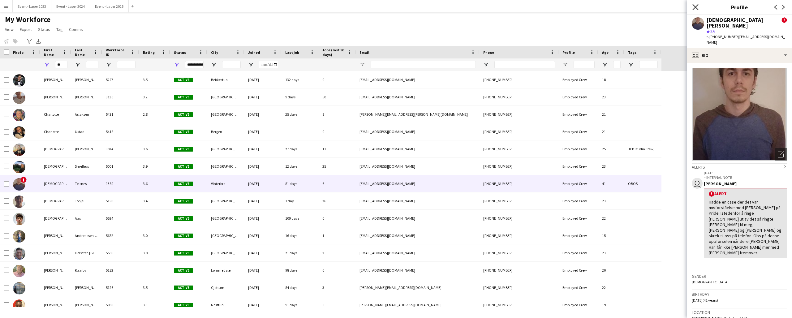  What do you see at coordinates (28, 19) in the screenshot?
I see `span: My Workforce` at bounding box center [28, 19].